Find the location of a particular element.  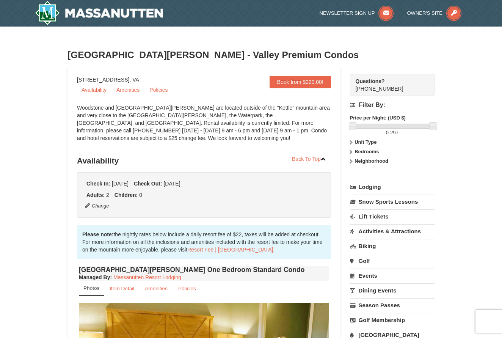

a: Golf Membership is located at coordinates (392, 320).